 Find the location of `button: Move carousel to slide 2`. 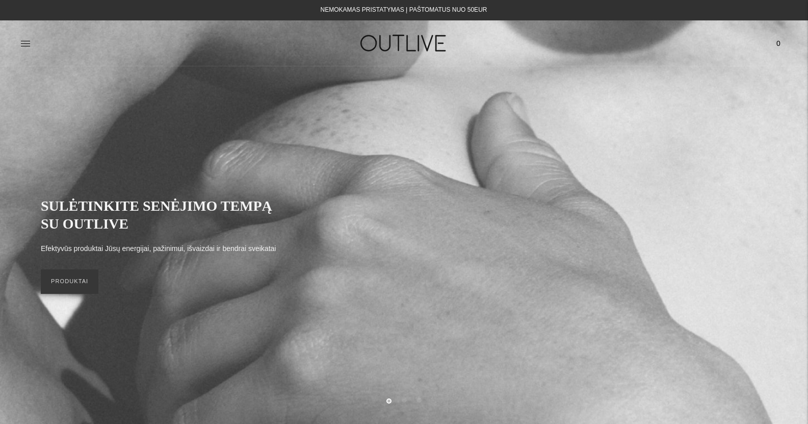

button: Move carousel to slide 2 is located at coordinates (404, 400).